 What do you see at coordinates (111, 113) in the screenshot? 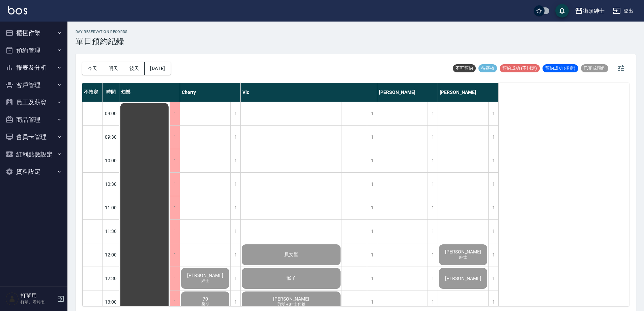
I see `div: 09:00` at bounding box center [111, 113].